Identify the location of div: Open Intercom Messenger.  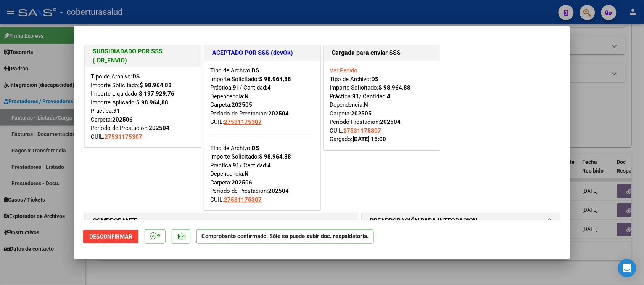
(627, 268).